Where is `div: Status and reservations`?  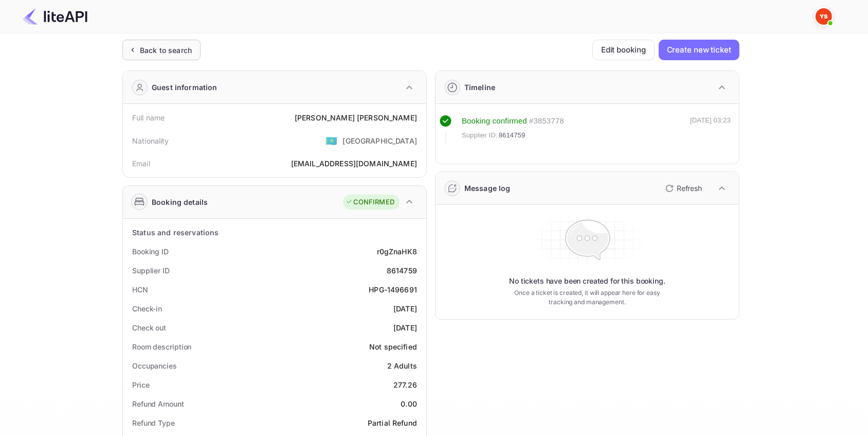 div: Status and reservations is located at coordinates (176, 232).